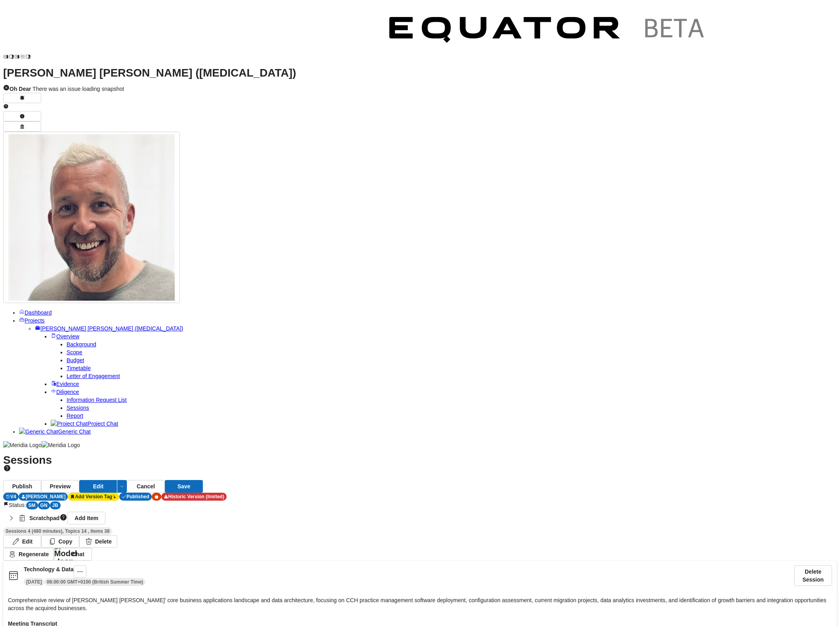  I want to click on strong: Oh Dear, so click(20, 89).